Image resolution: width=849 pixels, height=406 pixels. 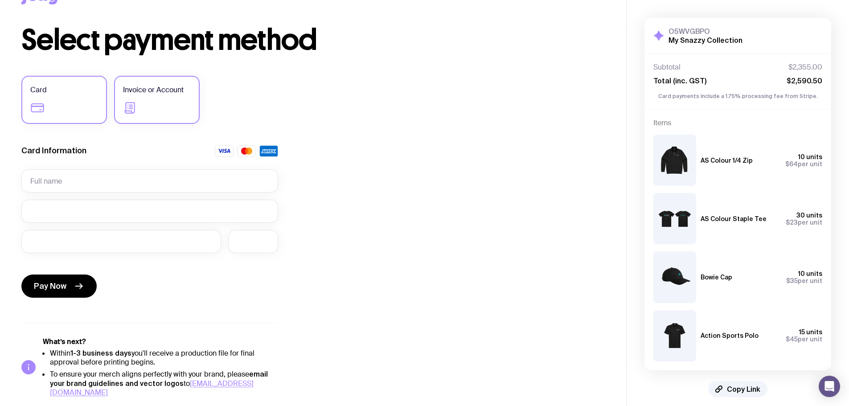 I want to click on p: Card payments include a 1.75% processing fee from Stripe., so click(x=738, y=96).